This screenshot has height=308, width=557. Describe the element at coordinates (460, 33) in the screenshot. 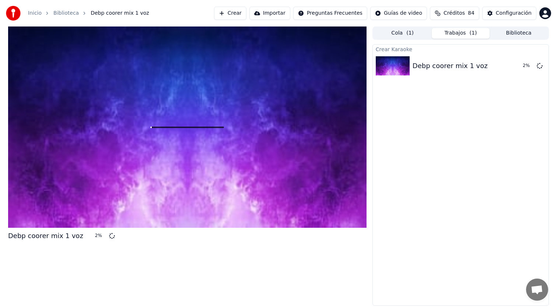

I see `button: Trabajos` at that location.